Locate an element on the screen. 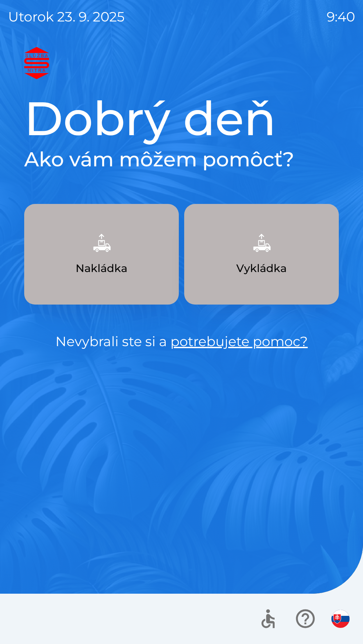 This screenshot has height=644, width=363. p: Vykládka is located at coordinates (261, 269).